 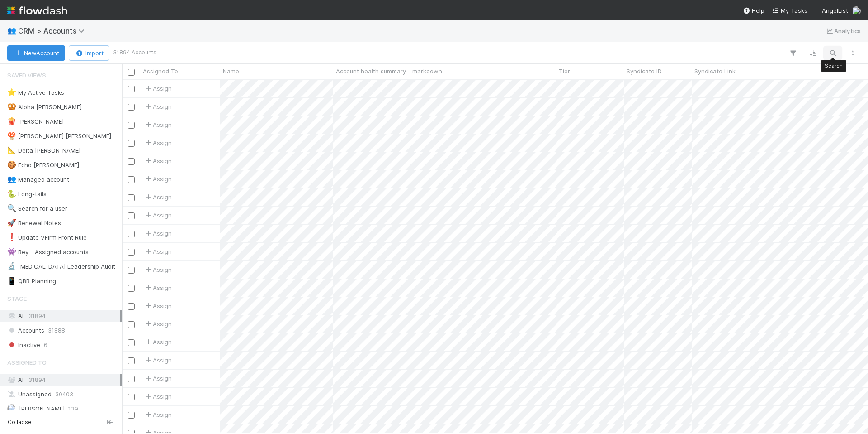 What do you see at coordinates (27, 75) in the screenshot?
I see `span: Saved Views` at bounding box center [27, 75].